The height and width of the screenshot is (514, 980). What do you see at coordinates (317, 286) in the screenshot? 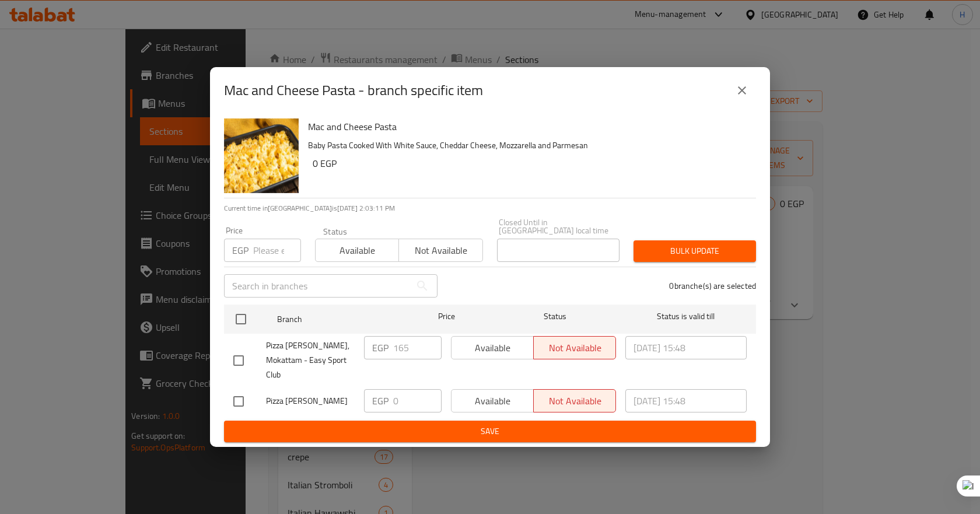
I see `input: Search in branches` at bounding box center [317, 286].